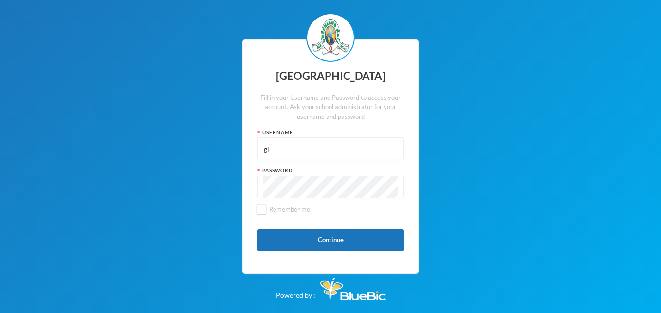 This screenshot has height=313, width=661. What do you see at coordinates (331, 286) in the screenshot?
I see `div: Powered by :` at bounding box center [331, 286].